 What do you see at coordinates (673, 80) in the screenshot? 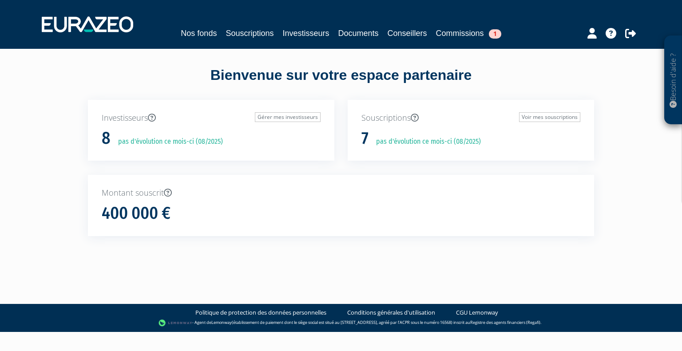
I see `p: Besoin d'aide ?` at bounding box center [673, 80].